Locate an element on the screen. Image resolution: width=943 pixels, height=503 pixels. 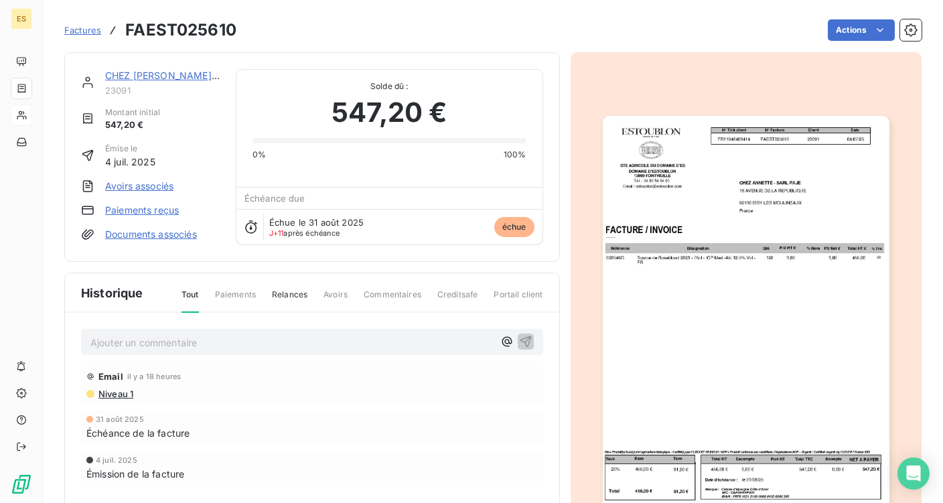
span: Creditsafe is located at coordinates (457, 300).